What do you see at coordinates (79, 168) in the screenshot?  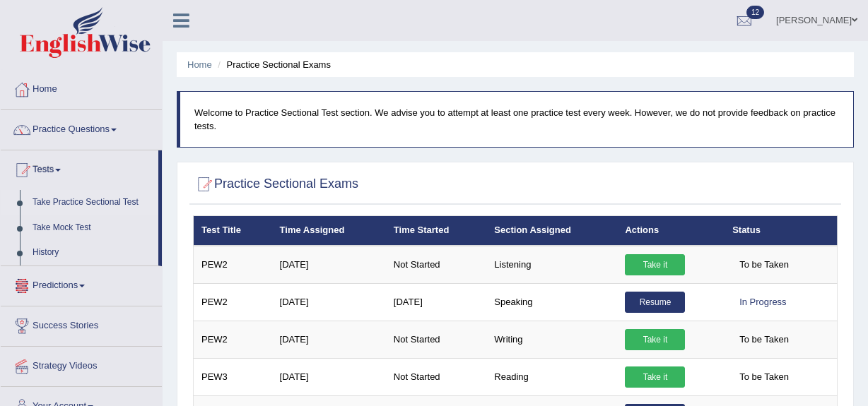 I see `a: Tests` at bounding box center [79, 168].